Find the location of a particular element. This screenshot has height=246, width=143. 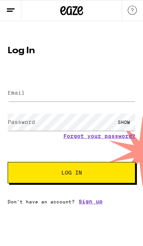

label: Password is located at coordinates (21, 122).